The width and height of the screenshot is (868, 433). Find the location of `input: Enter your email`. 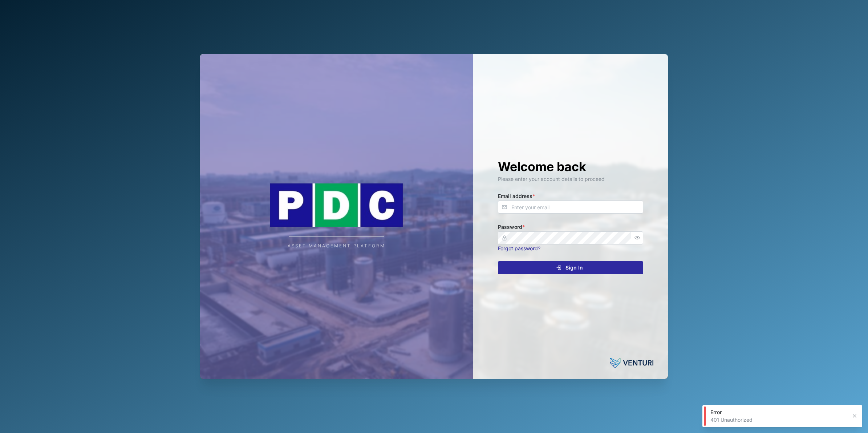

input: Enter your email is located at coordinates (570, 207).